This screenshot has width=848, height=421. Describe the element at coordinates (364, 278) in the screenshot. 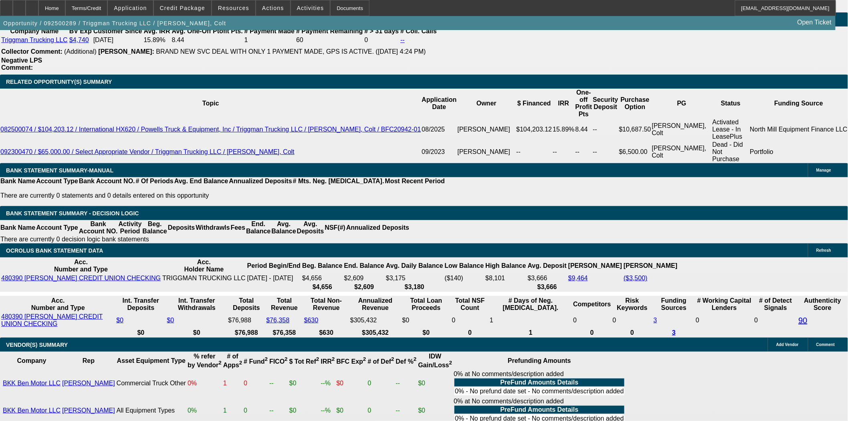

I see `td: $2,609` at that location.